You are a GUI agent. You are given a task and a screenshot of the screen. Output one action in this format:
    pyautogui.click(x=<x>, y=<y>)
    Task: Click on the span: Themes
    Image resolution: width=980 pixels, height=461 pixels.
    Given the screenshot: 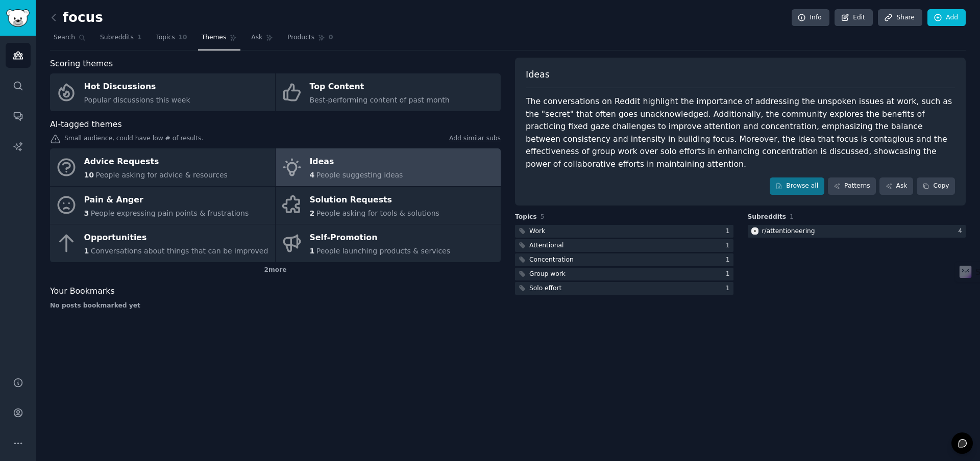 What is the action you would take?
    pyautogui.click(x=214, y=38)
    